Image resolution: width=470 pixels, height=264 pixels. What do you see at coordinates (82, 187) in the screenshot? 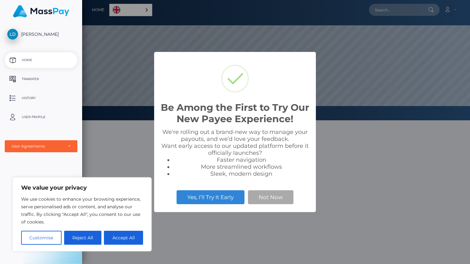
I see `p: We value your privacy` at bounding box center [82, 187].